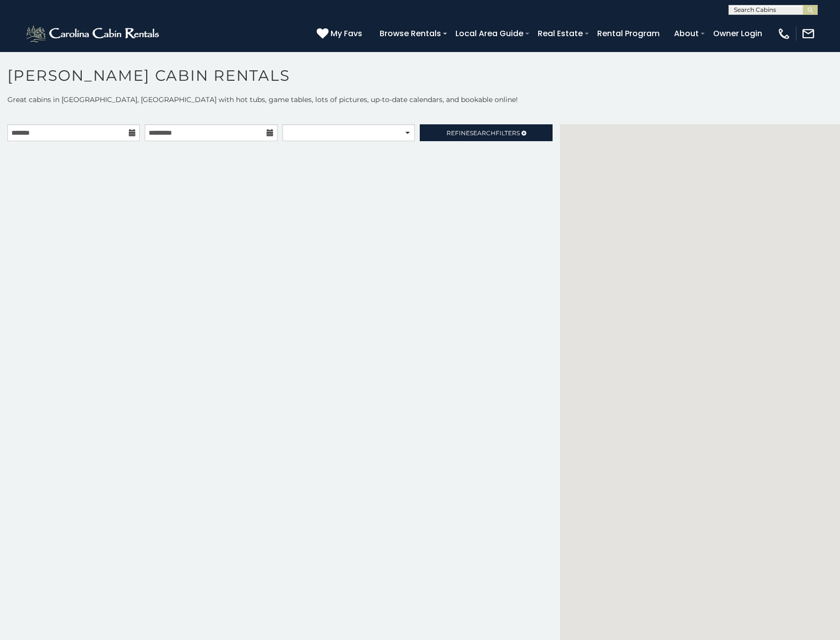 This screenshot has height=640, width=840. What do you see at coordinates (686, 33) in the screenshot?
I see `a: About` at bounding box center [686, 33].